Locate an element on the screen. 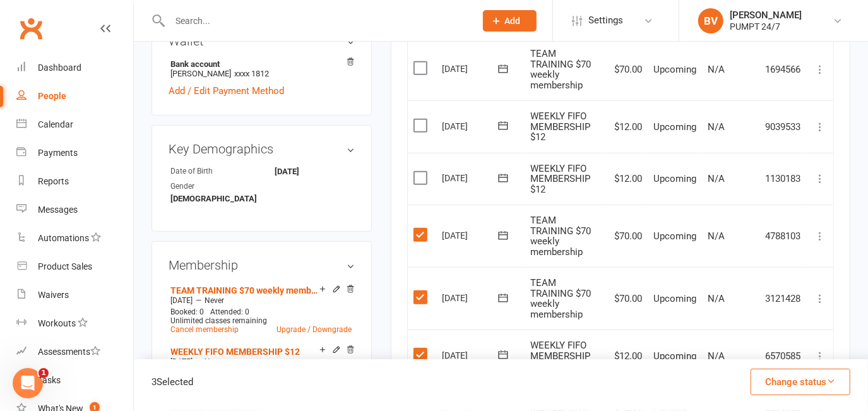 The width and height of the screenshot is (868, 411). div: Assessments is located at coordinates (69, 352).